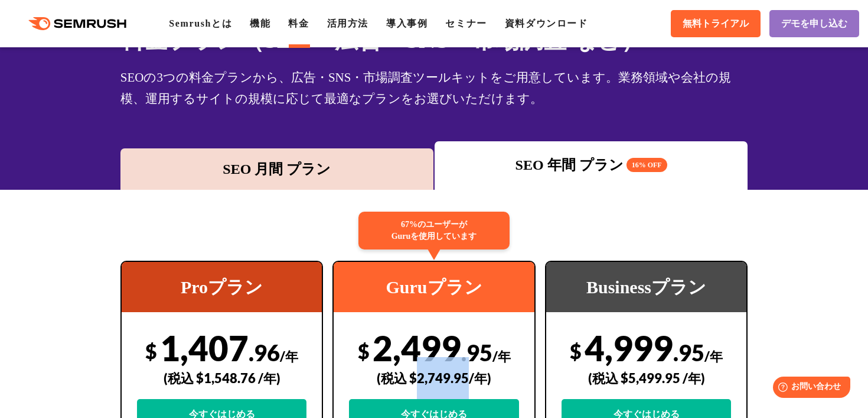 The height and width of the screenshot is (418, 868). Describe the element at coordinates (260, 23) in the screenshot. I see `a: 機能` at that location.